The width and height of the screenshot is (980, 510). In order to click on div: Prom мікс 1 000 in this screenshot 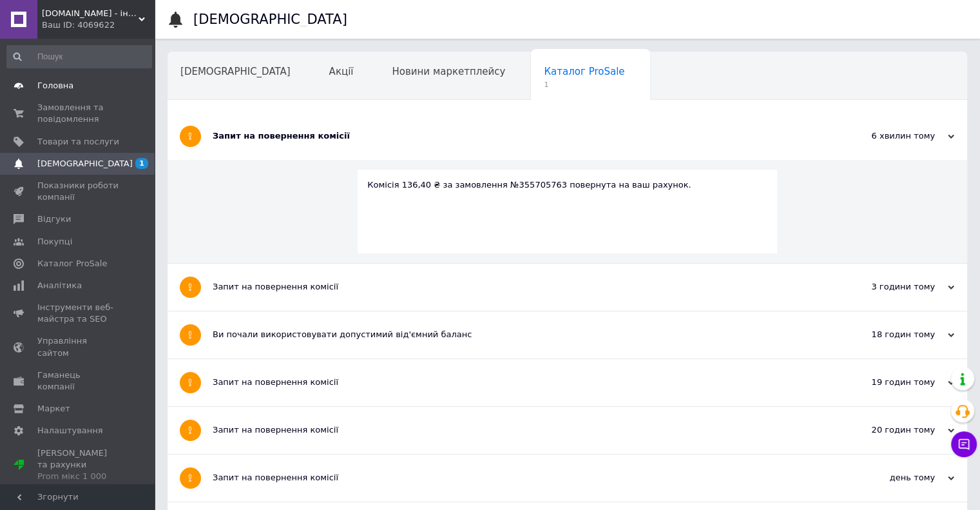, I will do `click(78, 476)`.